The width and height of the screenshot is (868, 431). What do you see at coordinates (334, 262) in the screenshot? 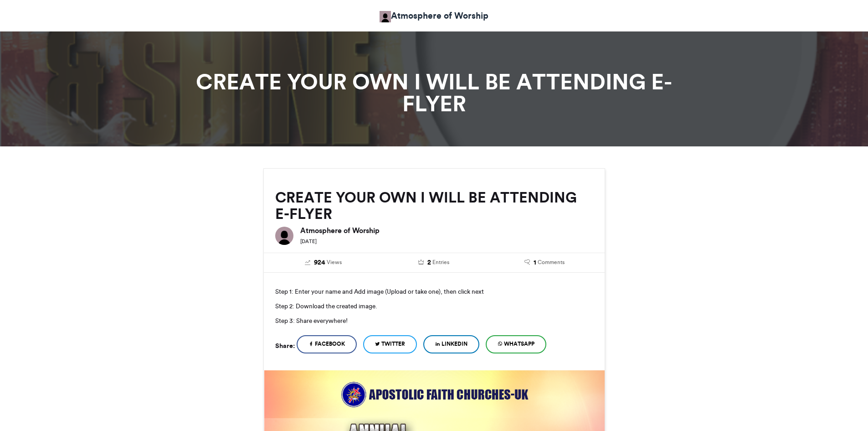
I see `span: Views` at bounding box center [334, 262].